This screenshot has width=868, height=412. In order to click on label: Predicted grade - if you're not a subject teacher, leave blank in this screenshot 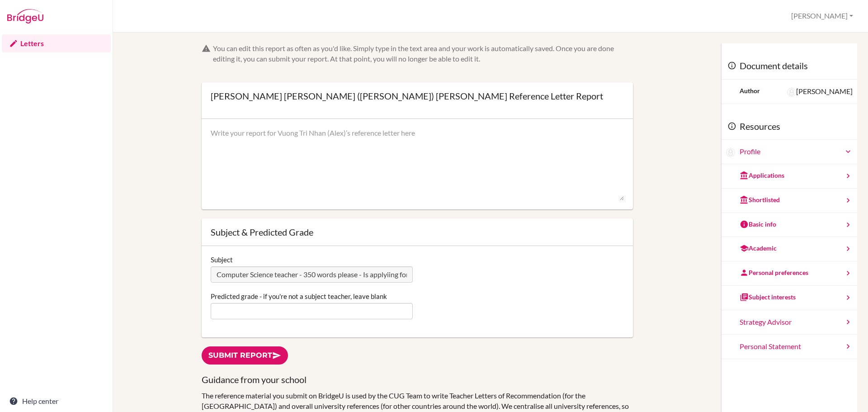, I will do `click(299, 296)`.